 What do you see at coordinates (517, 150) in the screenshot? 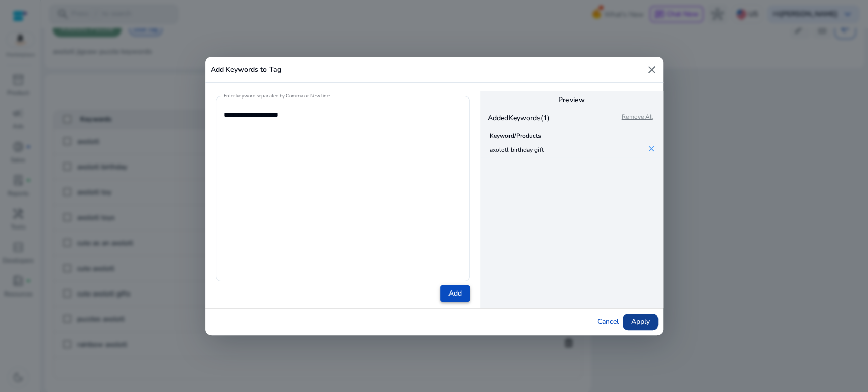
I see `span: axolotl birthday gift` at bounding box center [517, 150].